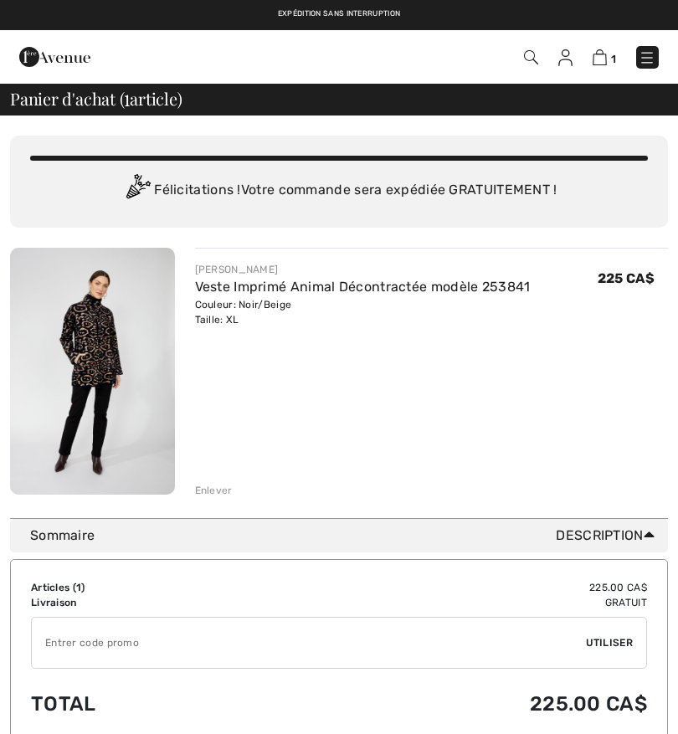 This screenshot has width=678, height=734. What do you see at coordinates (531, 57) in the screenshot?
I see `img: Recherche` at bounding box center [531, 57].